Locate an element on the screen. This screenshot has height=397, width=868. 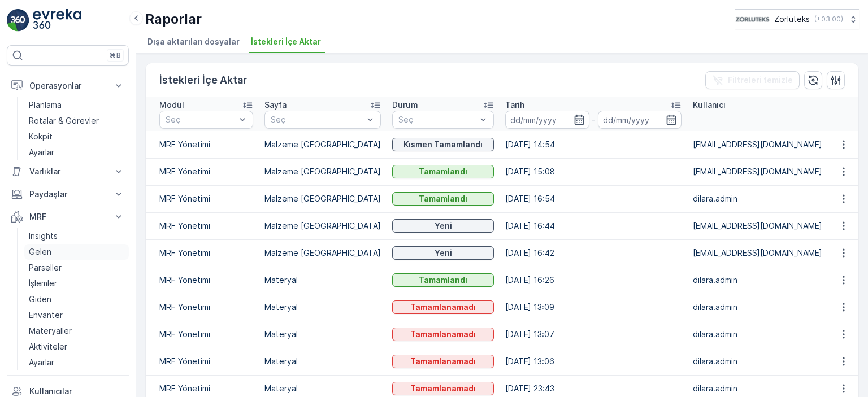
p: Zorluteks is located at coordinates (792, 19).